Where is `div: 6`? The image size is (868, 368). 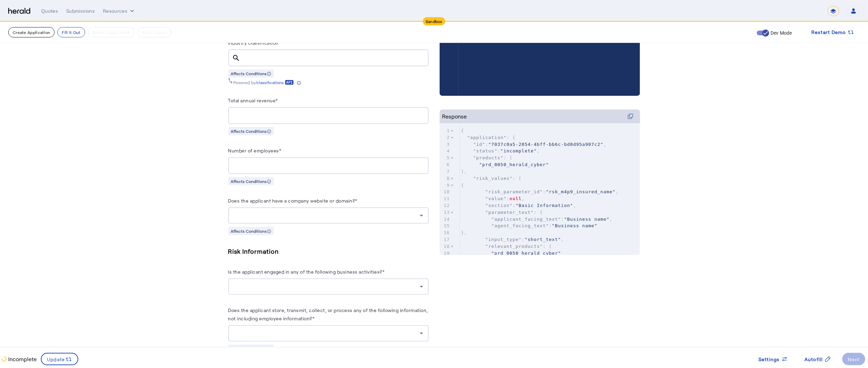 div: 6 is located at coordinates (445, 165).